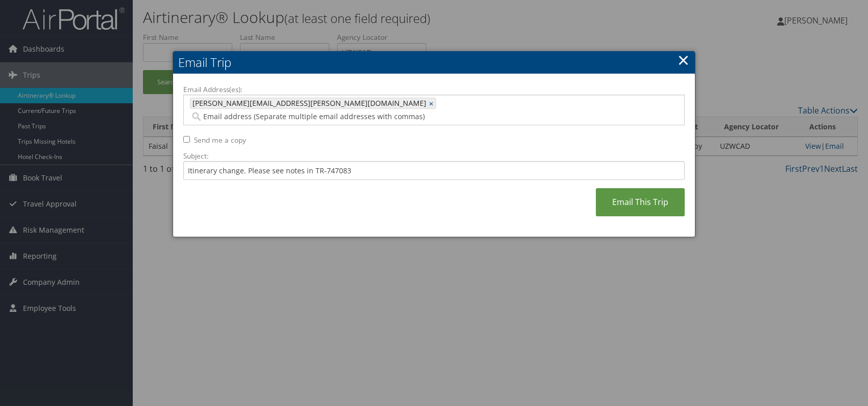 Image resolution: width=868 pixels, height=406 pixels. What do you see at coordinates (434, 90) in the screenshot?
I see `label: Email Address(es):` at bounding box center [434, 90].